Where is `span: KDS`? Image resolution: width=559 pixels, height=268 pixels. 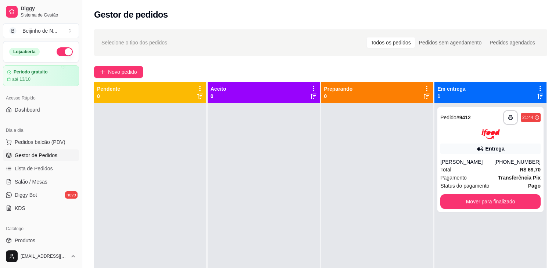 span: KDS is located at coordinates (20, 208).